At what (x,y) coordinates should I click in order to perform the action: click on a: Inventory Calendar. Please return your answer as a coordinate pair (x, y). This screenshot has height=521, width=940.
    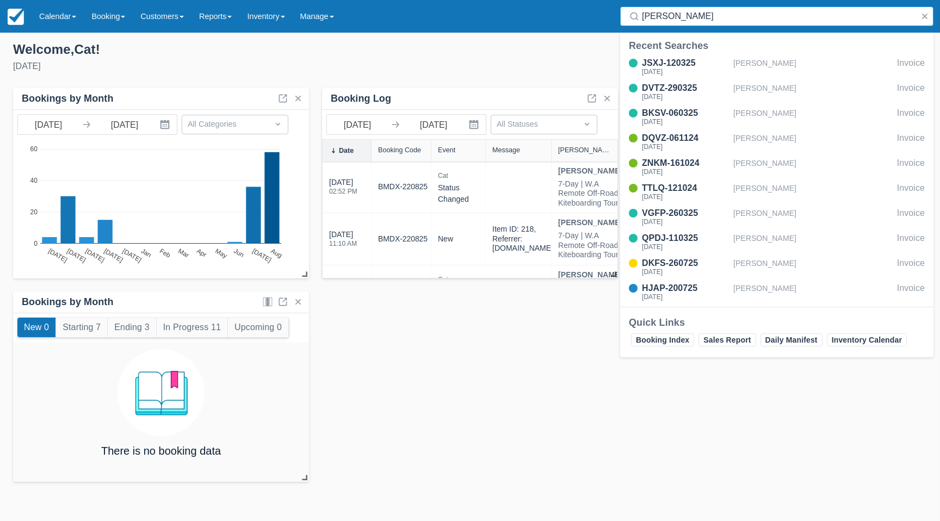
    Looking at the image, I should click on (866, 340).